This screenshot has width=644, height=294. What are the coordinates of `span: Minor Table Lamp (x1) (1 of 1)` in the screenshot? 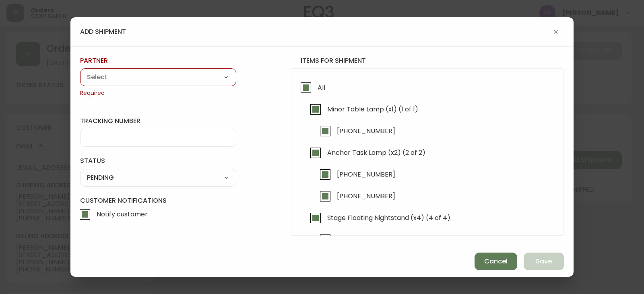 It's located at (373, 109).